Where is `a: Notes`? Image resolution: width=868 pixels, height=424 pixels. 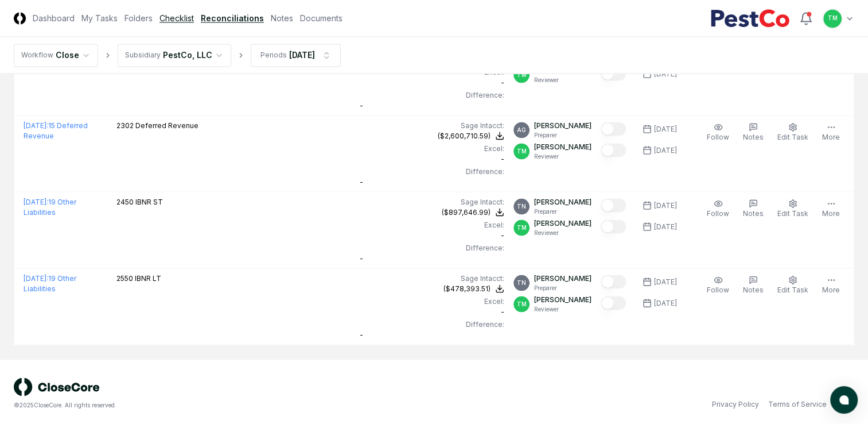
a: Notes is located at coordinates (282, 17).